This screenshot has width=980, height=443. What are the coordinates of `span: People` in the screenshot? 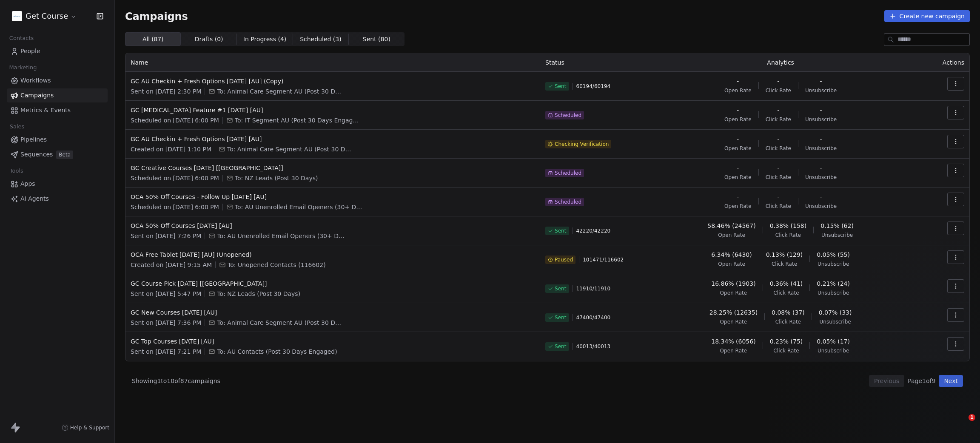 It's located at (30, 51).